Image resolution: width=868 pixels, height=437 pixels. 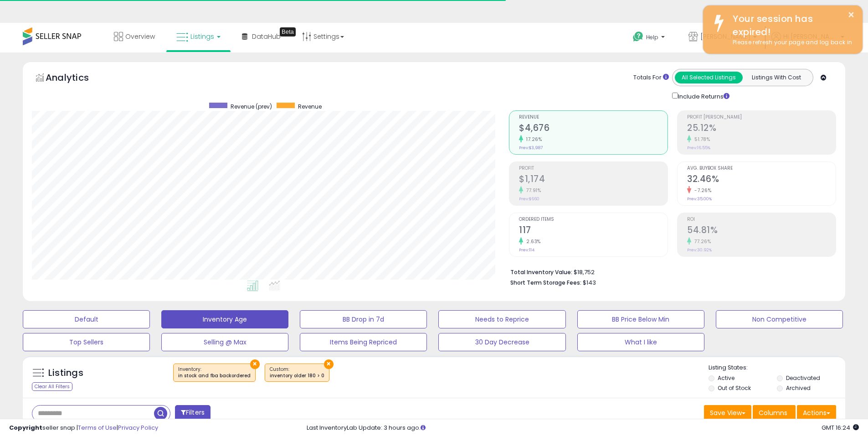 What do you see at coordinates (593, 219) in the screenshot?
I see `span: Ordered Items` at bounding box center [593, 219].